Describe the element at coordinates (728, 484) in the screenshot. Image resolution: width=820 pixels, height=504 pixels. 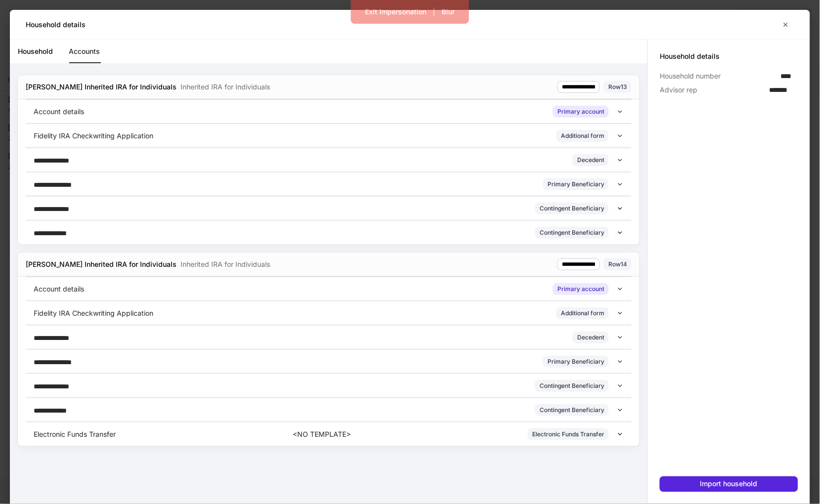
I see `button: Import household` at that location.